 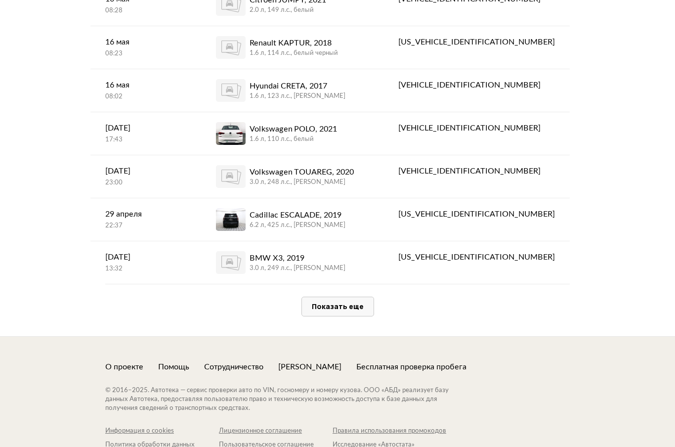 I want to click on div: 29 апреля, so click(x=146, y=214).